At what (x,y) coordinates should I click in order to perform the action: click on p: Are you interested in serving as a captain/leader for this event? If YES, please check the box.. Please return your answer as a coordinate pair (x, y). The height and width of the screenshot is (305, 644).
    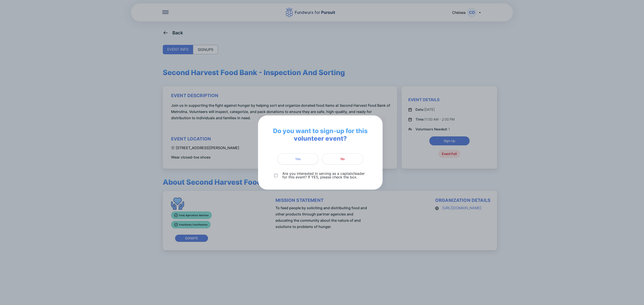
    Looking at the image, I should click on (324, 175).